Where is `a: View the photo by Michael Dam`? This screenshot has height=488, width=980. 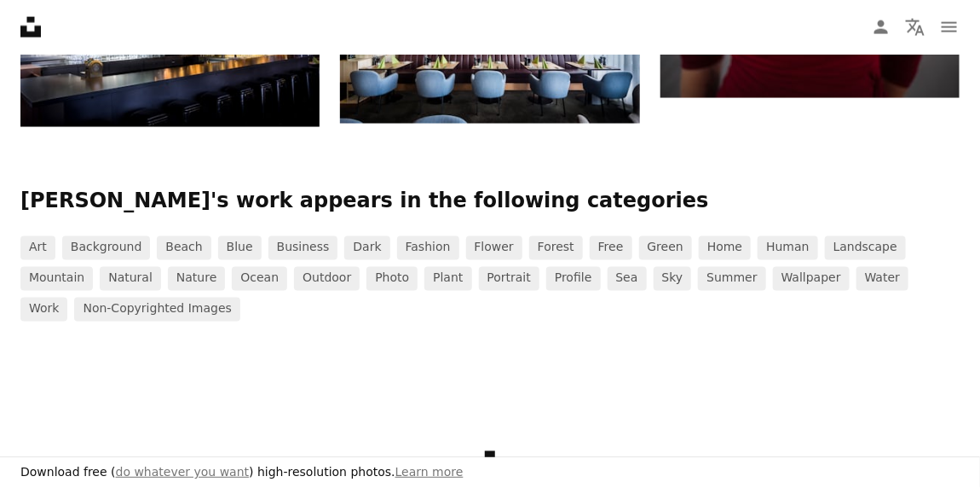
a: View the photo by Michael Dam is located at coordinates (170, 47).